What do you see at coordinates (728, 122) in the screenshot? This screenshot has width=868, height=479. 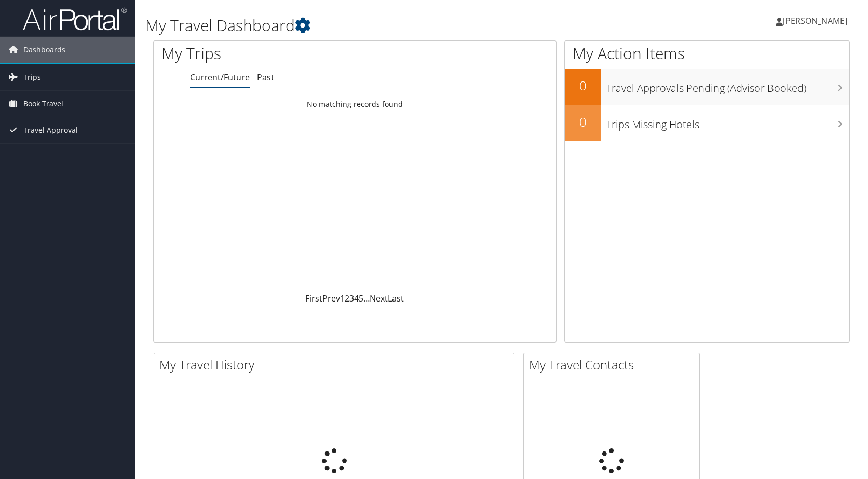 I see `h3: Trips Missing Hotels` at bounding box center [728, 122].